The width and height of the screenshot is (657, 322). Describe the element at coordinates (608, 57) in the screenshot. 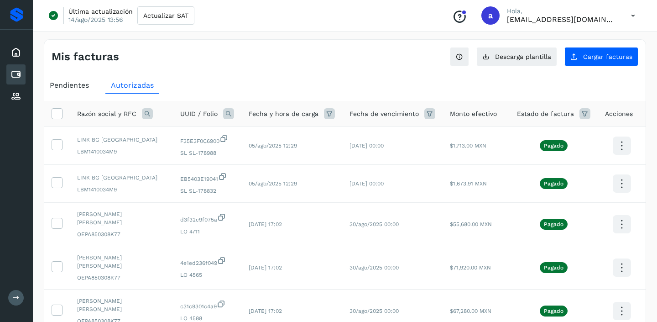

I see `span: Cargar facturas` at that location.